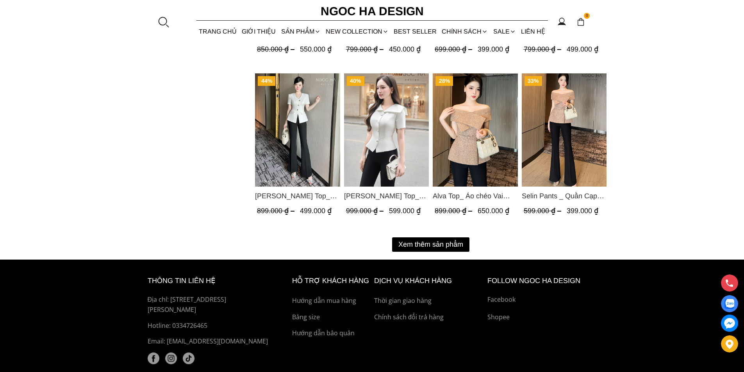  Describe the element at coordinates (276, 50) in the screenshot. I see `span: 850.000 ₫` at that location.